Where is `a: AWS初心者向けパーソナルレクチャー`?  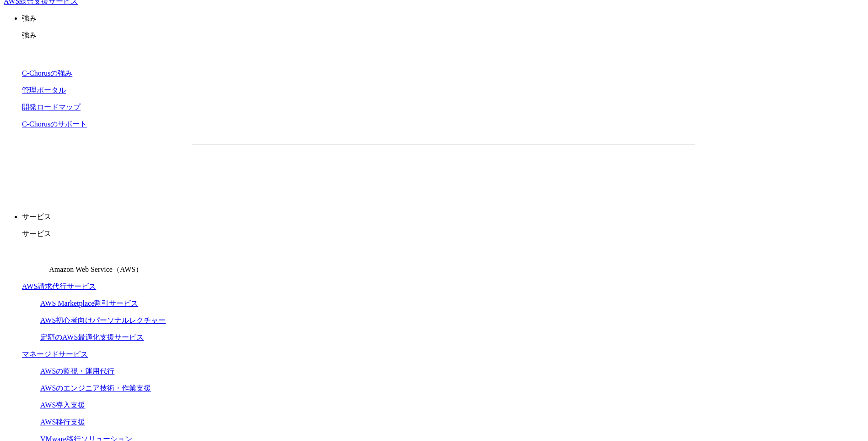
a: AWS初心者向けパーソナルレクチャー is located at coordinates (103, 320).